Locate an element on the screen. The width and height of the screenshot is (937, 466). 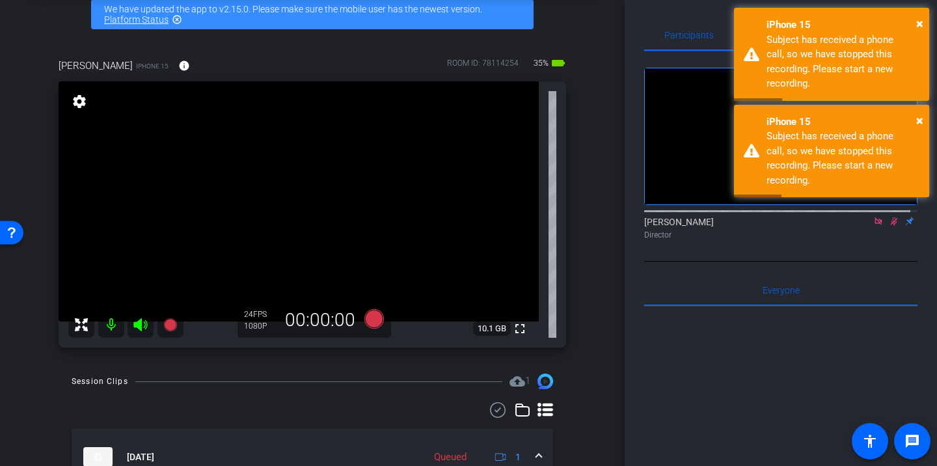
div: Session Clips is located at coordinates (100, 381).